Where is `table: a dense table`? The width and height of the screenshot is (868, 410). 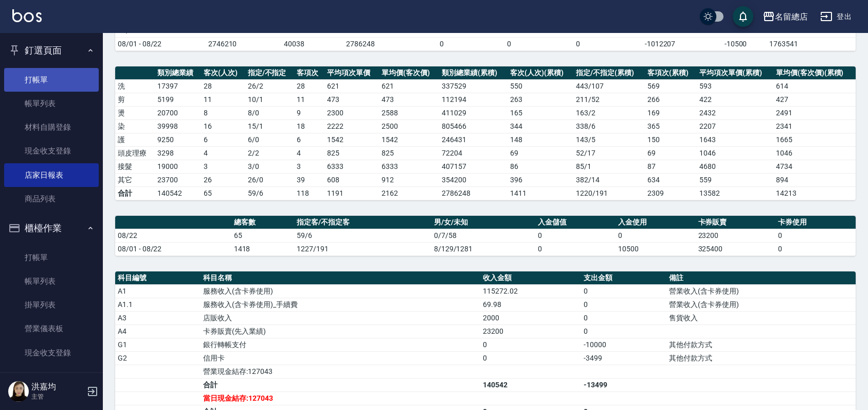
table: a dense table is located at coordinates (485, 134).